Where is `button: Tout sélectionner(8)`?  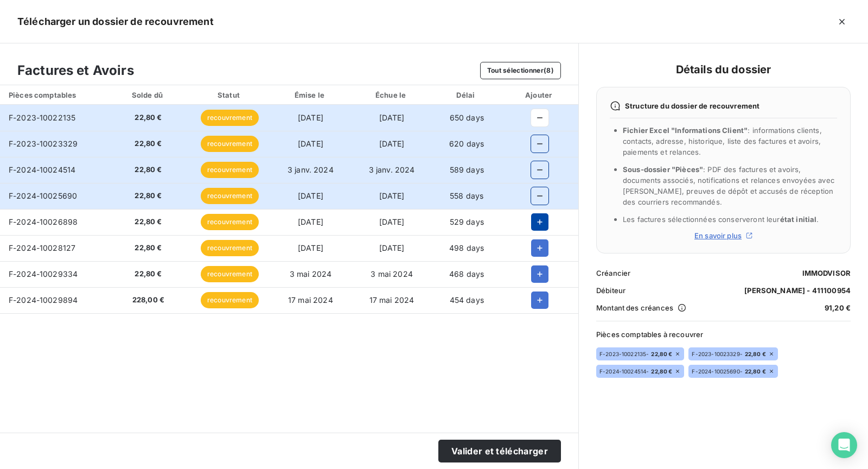
button: Tout sélectionner(8) is located at coordinates (521, 71).